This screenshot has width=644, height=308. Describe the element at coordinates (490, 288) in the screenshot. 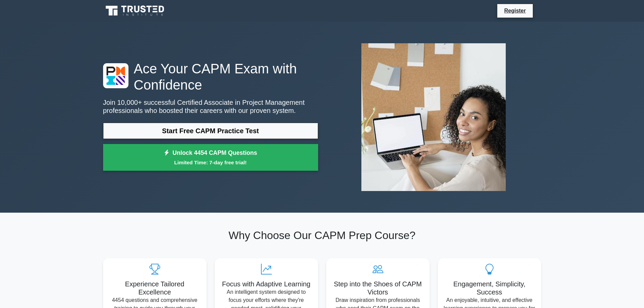

I see `h5: Engagement, Simplicity, Success` at that location.